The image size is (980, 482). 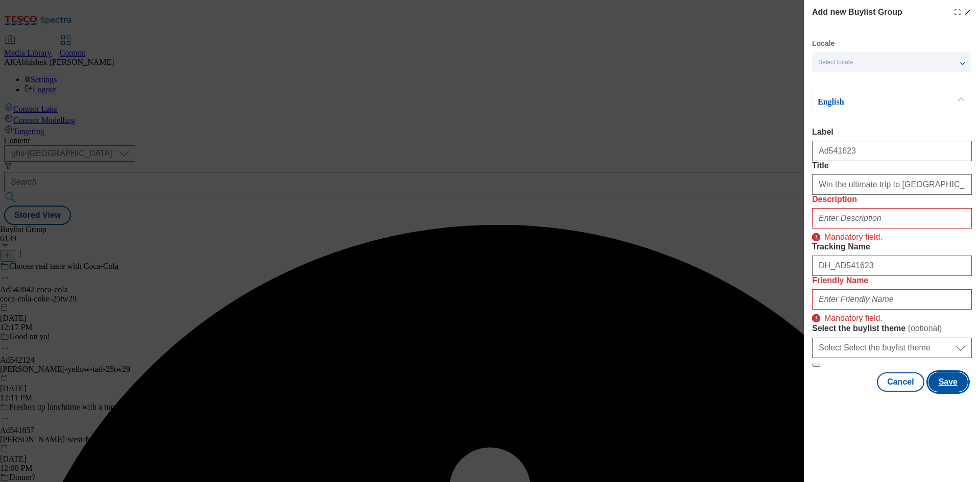 What do you see at coordinates (892, 185) in the screenshot?
I see `input: Enter Title` at bounding box center [892, 185].